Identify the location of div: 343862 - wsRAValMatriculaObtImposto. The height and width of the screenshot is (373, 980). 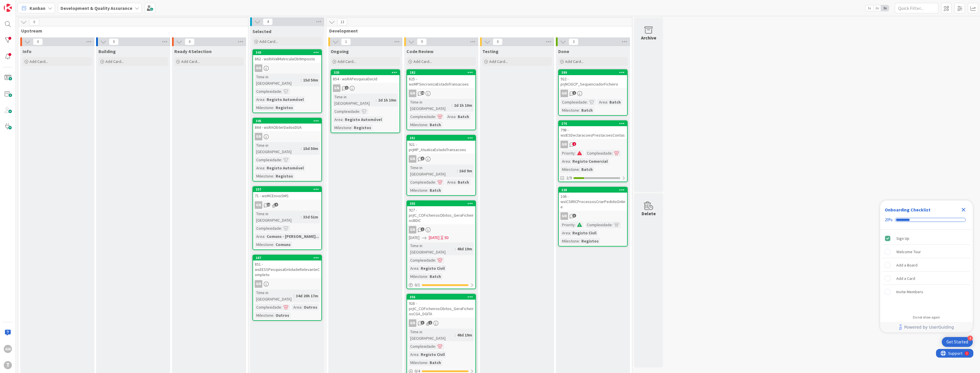
(287, 56).